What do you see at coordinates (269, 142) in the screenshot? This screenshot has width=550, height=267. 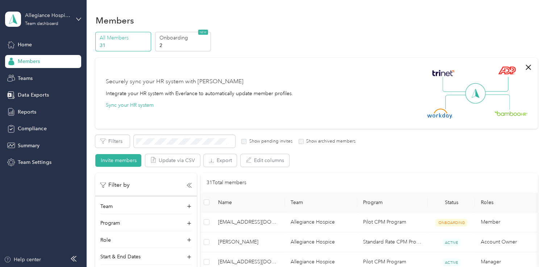 I see `label: Show pending invites` at bounding box center [269, 142].